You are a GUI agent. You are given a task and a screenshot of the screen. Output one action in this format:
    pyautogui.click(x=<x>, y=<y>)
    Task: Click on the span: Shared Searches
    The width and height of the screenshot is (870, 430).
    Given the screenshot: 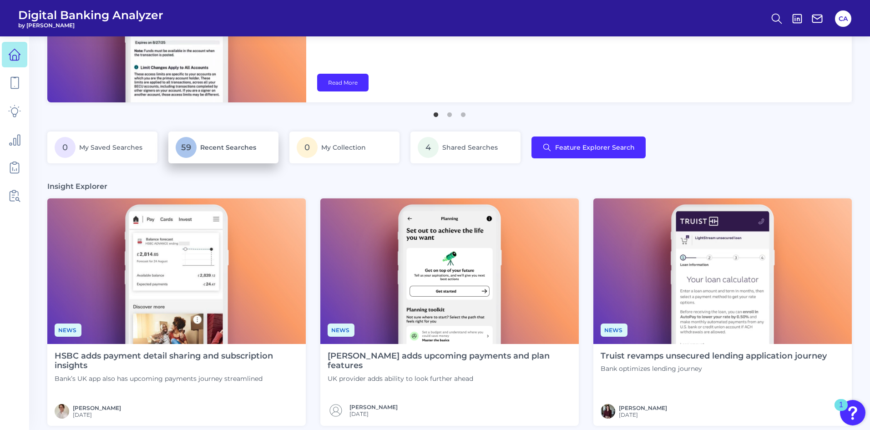 What is the action you would take?
    pyautogui.click(x=470, y=147)
    